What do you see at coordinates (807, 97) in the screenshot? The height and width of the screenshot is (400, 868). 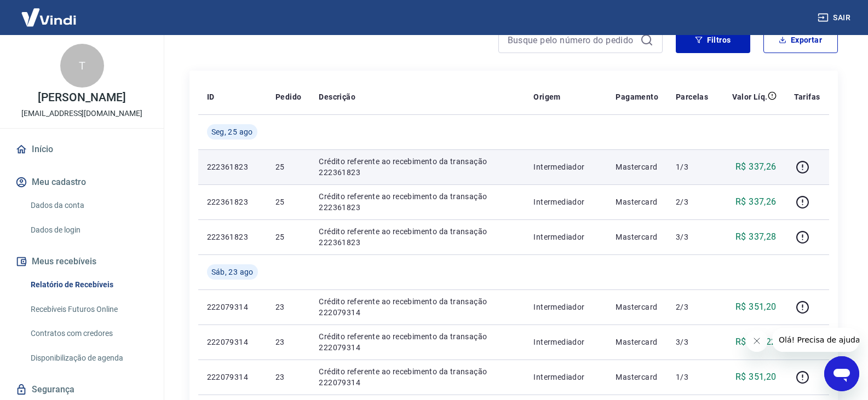 I see `p: Tarifas` at bounding box center [807, 97].